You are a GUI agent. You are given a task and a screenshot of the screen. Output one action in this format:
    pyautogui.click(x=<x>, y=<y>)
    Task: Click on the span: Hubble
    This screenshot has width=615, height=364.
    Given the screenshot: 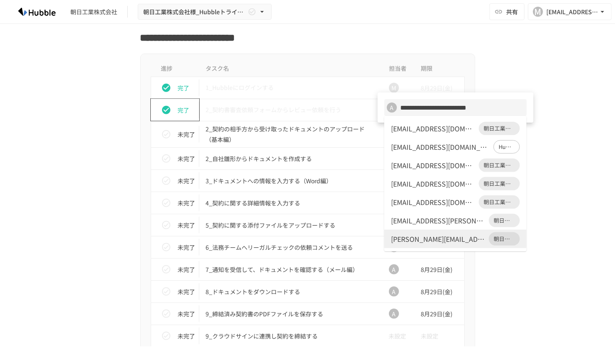 What is the action you would take?
    pyautogui.click(x=506, y=147)
    